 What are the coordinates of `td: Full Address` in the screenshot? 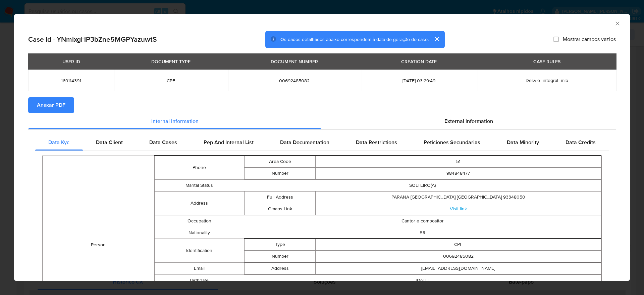 It's located at (280, 197).